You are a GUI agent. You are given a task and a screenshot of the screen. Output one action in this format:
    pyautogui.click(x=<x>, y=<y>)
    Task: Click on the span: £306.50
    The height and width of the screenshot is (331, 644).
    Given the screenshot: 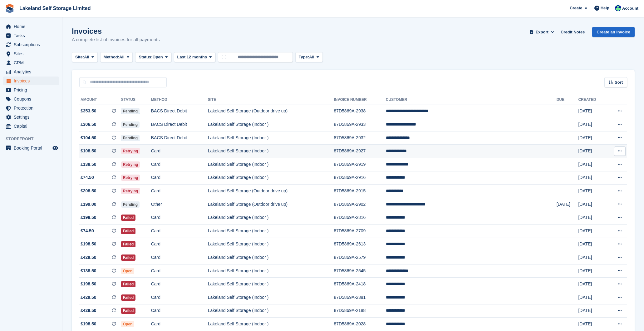 What is the action you would take?
    pyautogui.click(x=89, y=124)
    